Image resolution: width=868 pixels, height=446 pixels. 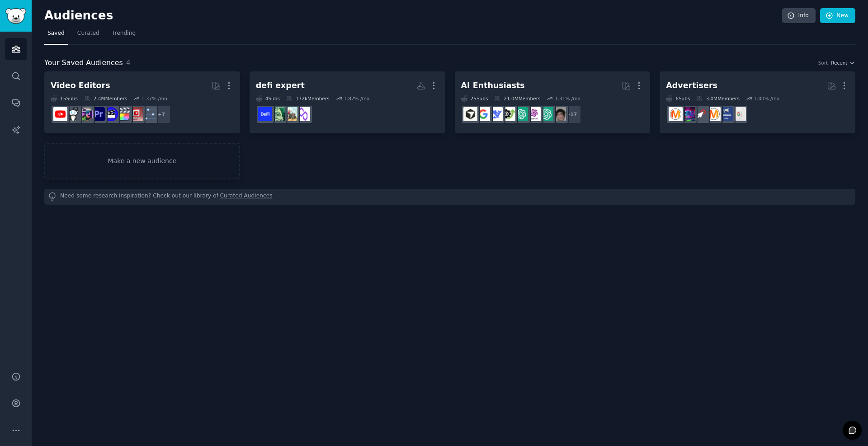 What do you see at coordinates (559, 114) in the screenshot?
I see `img: ArtificalIntelligence` at bounding box center [559, 114].